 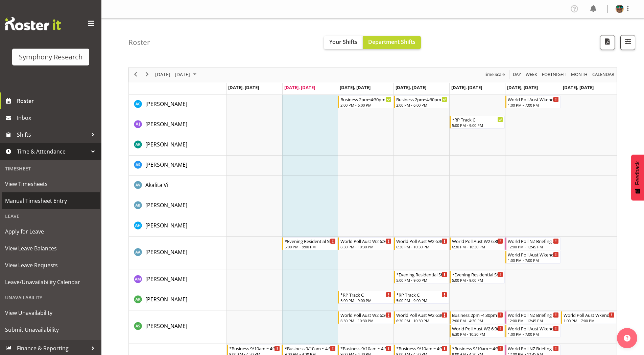 What do you see at coordinates (533, 318) in the screenshot?
I see `div: Ange Steiger"s event - World Poll NZ Briefing Weekend Begin From Saturday, August 16, 2025 at 12:...` at bounding box center [533, 318].